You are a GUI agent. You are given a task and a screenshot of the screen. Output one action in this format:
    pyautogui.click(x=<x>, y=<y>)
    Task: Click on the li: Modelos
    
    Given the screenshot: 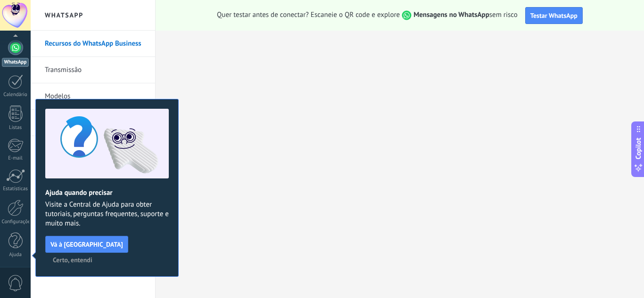 What is the action you would take?
    pyautogui.click(x=93, y=97)
    